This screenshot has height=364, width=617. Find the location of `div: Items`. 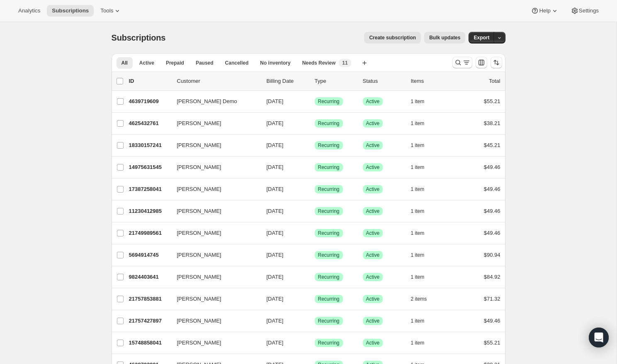

div: Items is located at coordinates (432, 81).